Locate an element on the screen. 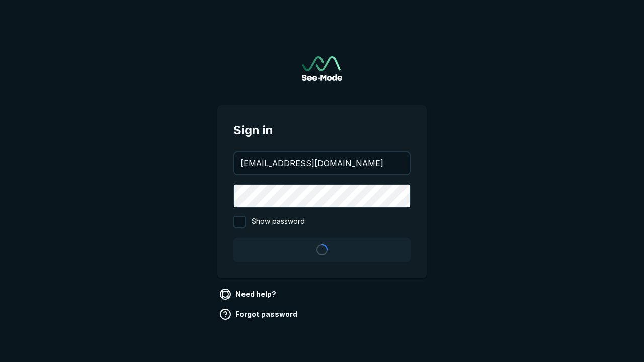 Image resolution: width=644 pixels, height=362 pixels. a: Need help? is located at coordinates (249, 294).